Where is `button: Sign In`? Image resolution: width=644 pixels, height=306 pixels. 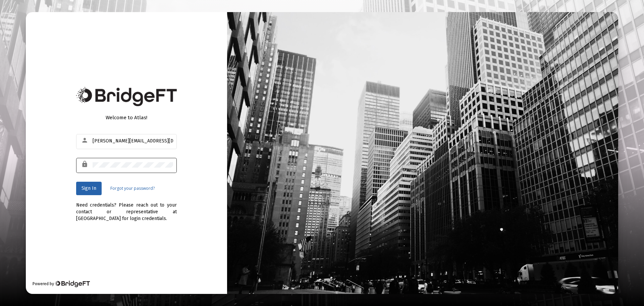
button: Sign In is located at coordinates (89, 189).